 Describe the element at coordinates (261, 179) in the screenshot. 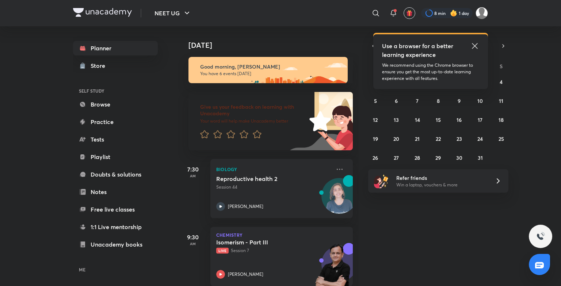

I see `h5: Reproductive health 2` at that location.